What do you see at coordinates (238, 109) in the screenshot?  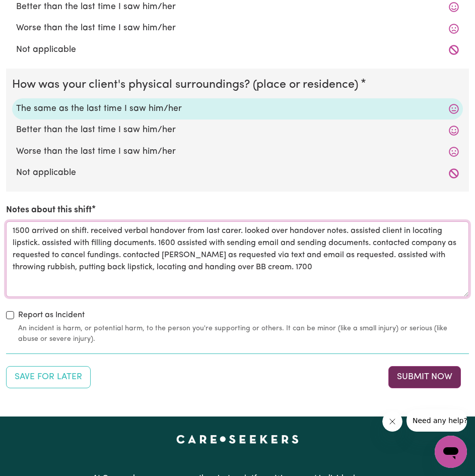 I see `label: The same as the last time I saw him/her` at bounding box center [238, 109].